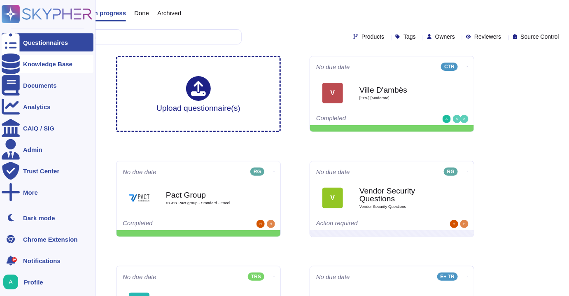 The image size is (569, 296). What do you see at coordinates (401, 207) in the screenshot?
I see `span: Vendor Security Questions` at bounding box center [401, 207].